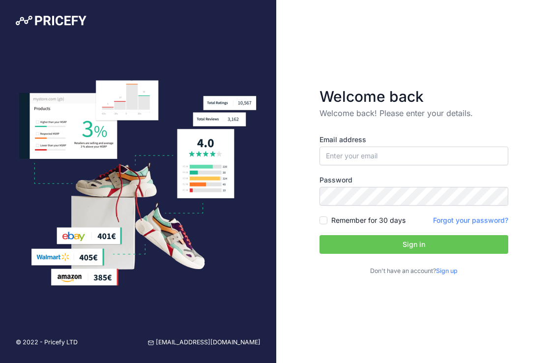  Describe the element at coordinates (51, 21) in the screenshot. I see `img: Pricefy` at that location.